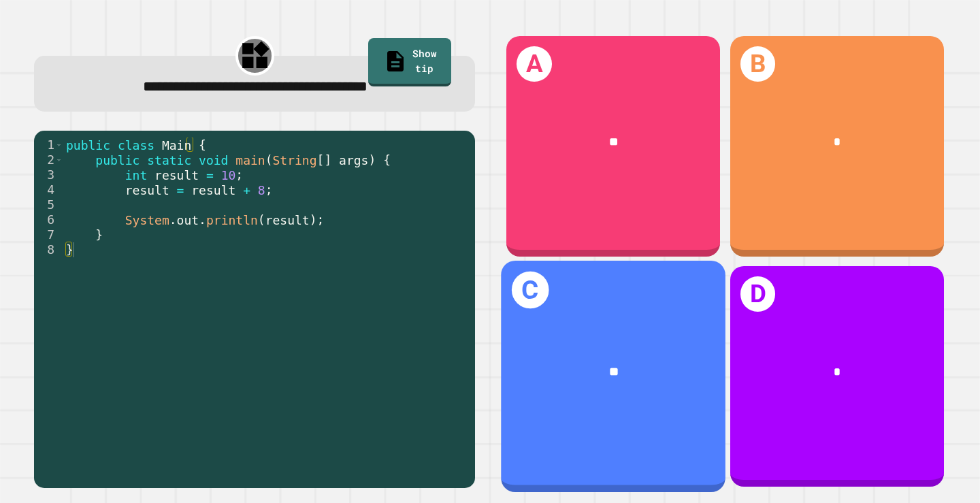 This screenshot has width=980, height=503. What do you see at coordinates (530, 290) in the screenshot?
I see `h1: C` at bounding box center [530, 290].